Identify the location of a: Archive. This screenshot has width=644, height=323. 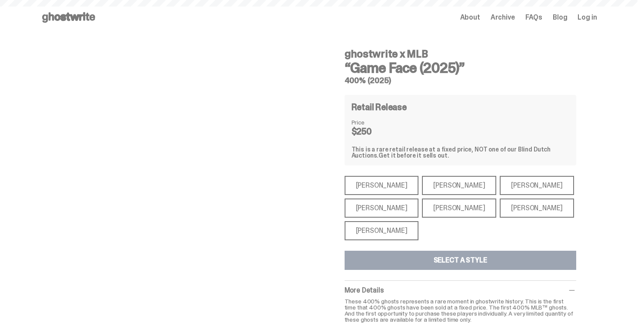
(503, 17).